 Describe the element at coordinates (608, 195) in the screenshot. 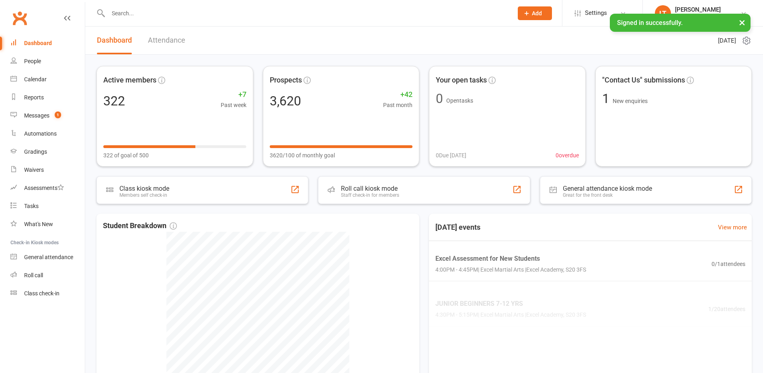

I see `div: Great for the front desk` at that location.